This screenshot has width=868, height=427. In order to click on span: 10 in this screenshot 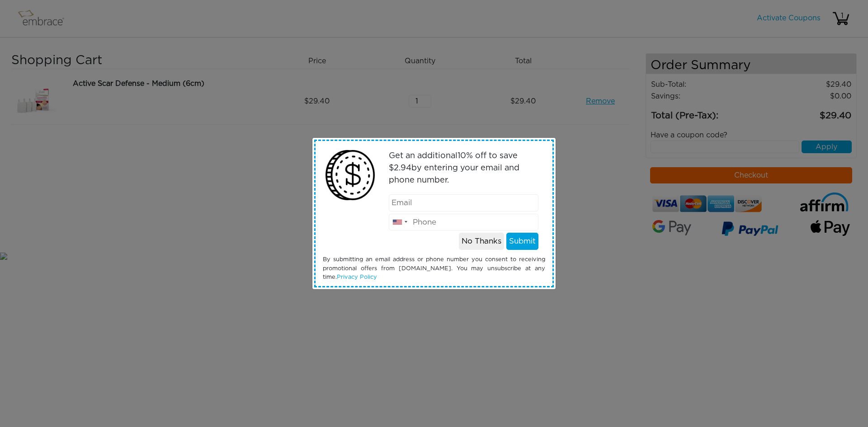, I will do `click(462, 156)`.